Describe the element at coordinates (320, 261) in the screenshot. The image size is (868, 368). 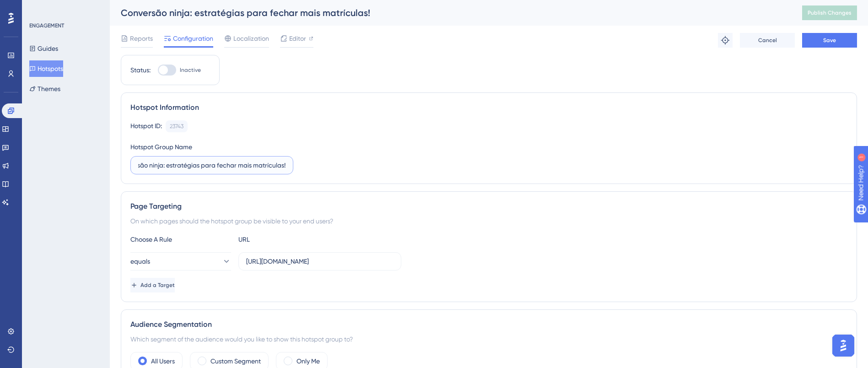
I see `input: yourwebsite.com/path` at that location.